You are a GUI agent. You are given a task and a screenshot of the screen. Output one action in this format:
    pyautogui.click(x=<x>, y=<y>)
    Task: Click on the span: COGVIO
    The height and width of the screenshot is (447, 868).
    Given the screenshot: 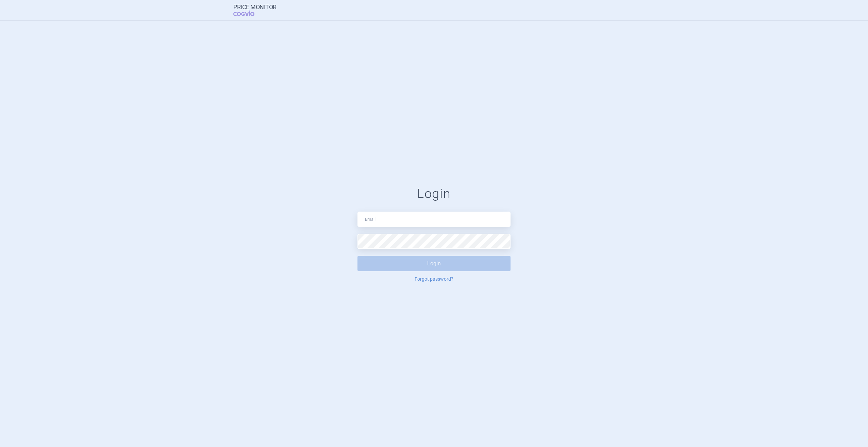 What is the action you would take?
    pyautogui.click(x=249, y=13)
    